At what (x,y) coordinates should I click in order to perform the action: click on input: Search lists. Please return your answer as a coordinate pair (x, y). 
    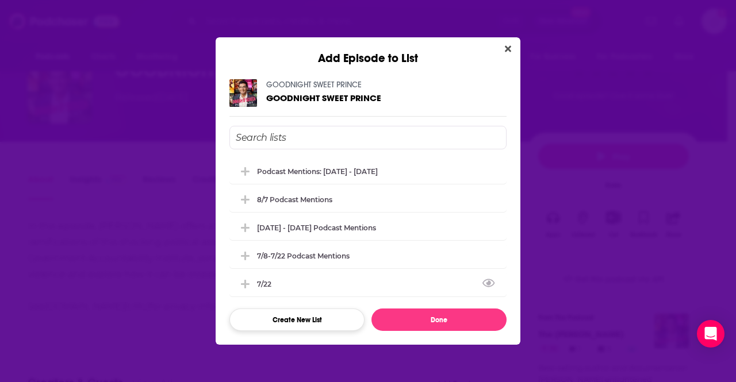
    Looking at the image, I should click on (368, 137).